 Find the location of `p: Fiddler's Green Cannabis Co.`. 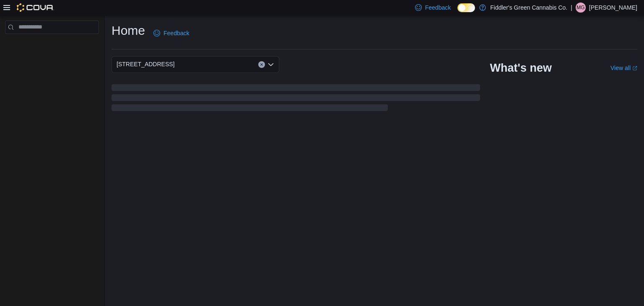

p: Fiddler's Green Cannabis Co. is located at coordinates (529, 8).